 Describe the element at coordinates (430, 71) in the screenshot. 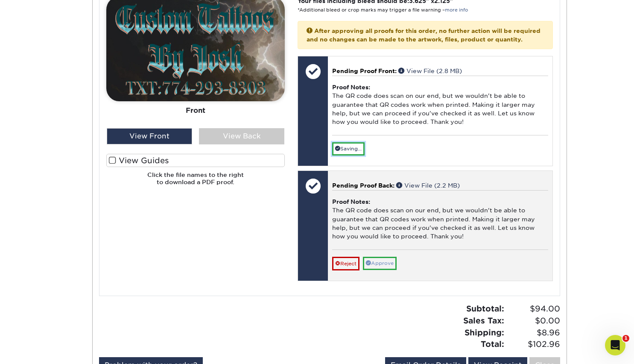

I see `a: View File (2.8 MB)` at that location.